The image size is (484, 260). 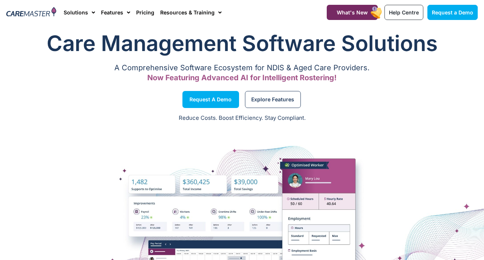 What do you see at coordinates (242, 68) in the screenshot?
I see `p: A Comprehensive Software Ecosystem for NDIS & Aged Care Providers.` at bounding box center [242, 68].